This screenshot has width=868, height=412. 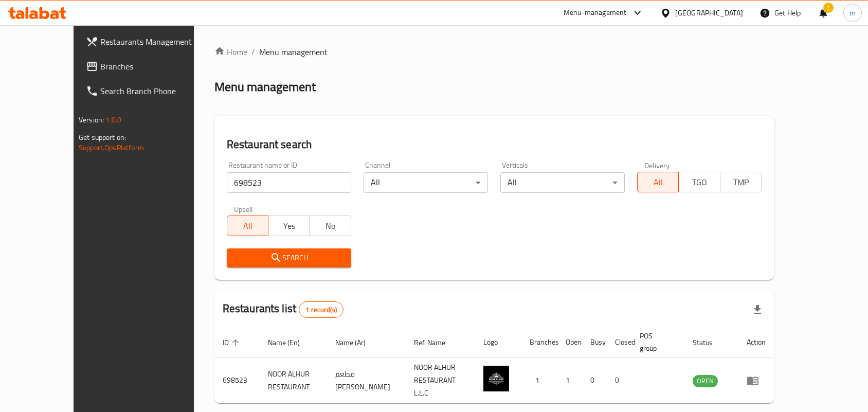 I want to click on label: Upsell, so click(x=243, y=209).